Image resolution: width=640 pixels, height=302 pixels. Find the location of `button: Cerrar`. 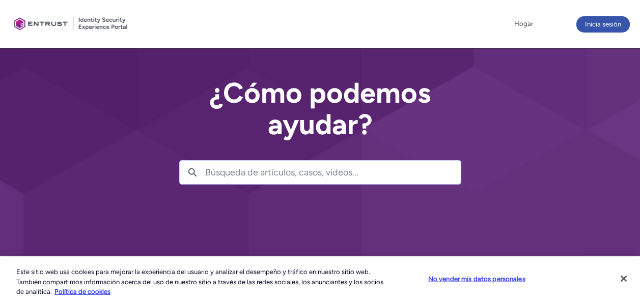

button: Cerrar is located at coordinates (623, 279).